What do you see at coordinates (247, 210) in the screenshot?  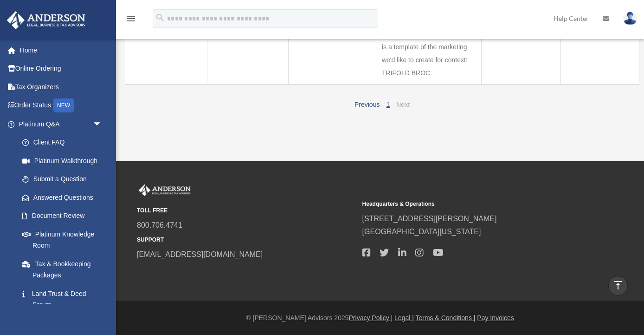 I see `small: TOLL FREE` at bounding box center [247, 210].